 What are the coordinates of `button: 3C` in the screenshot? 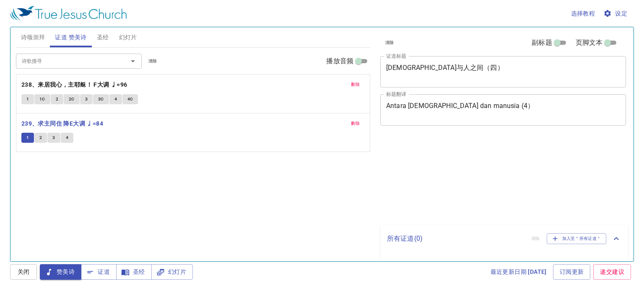 It's located at (101, 99).